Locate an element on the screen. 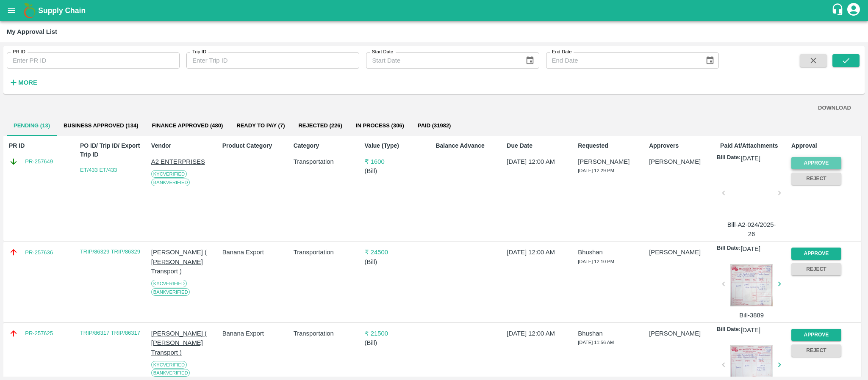 The height and width of the screenshot is (380, 868). input: Enter PR ID is located at coordinates (94, 61).